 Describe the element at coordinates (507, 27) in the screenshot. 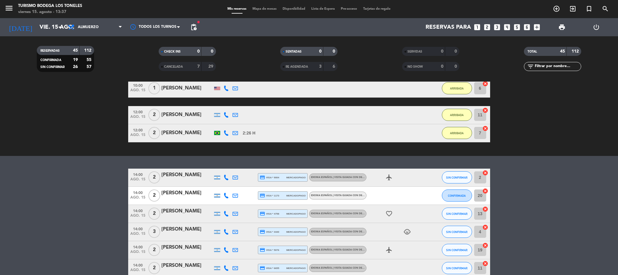

I see `i: looks_4` at that location.